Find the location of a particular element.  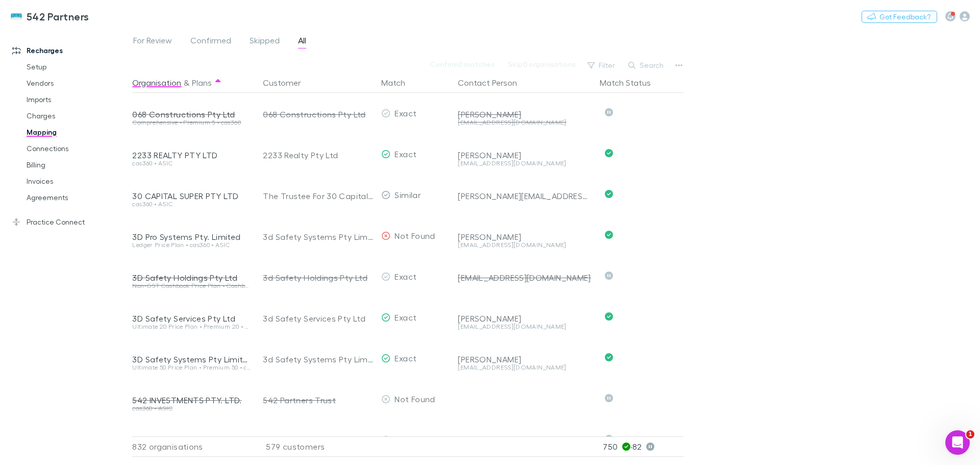

span: All is located at coordinates (302, 42).